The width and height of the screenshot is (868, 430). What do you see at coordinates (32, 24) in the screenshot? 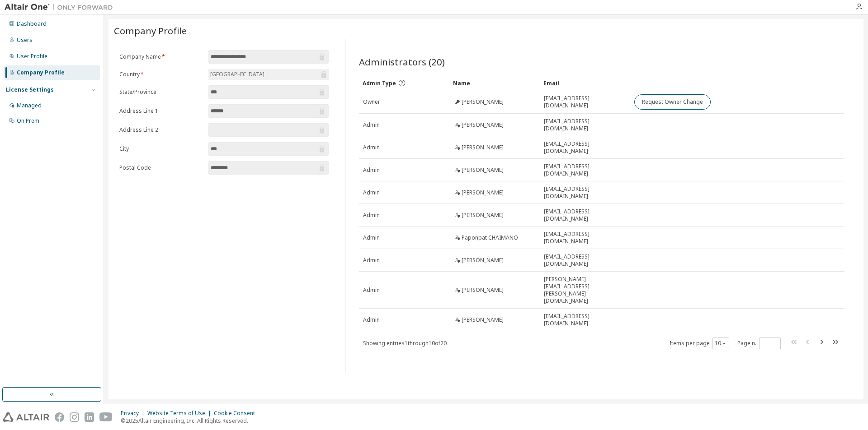
I see `div: Dashboard` at bounding box center [32, 24].